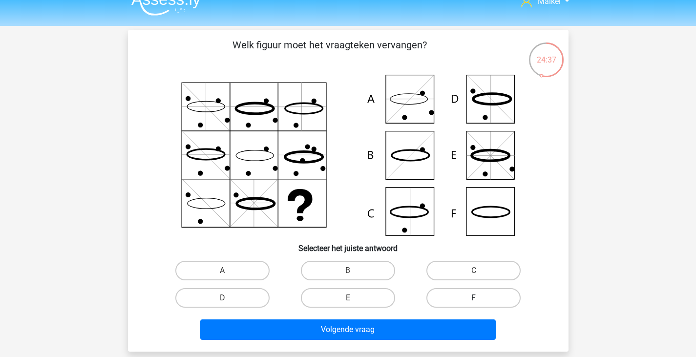  What do you see at coordinates (348, 298) in the screenshot?
I see `label: E` at bounding box center [348, 298].